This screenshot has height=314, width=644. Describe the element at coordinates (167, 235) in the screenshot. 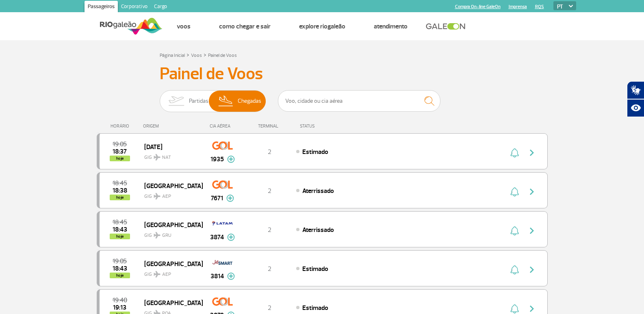

I see `span: GRU` at that location.